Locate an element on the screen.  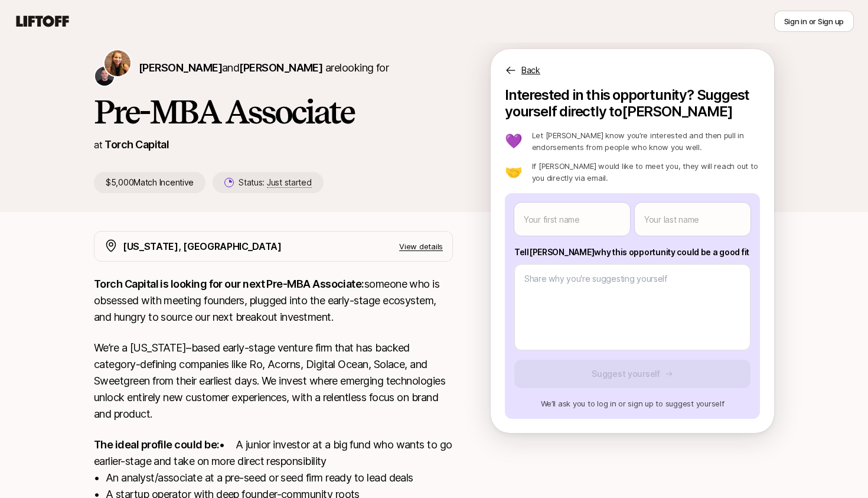
strong: Torch Capital is looking for our next Pre-MBA Associate: is located at coordinates (229, 283).